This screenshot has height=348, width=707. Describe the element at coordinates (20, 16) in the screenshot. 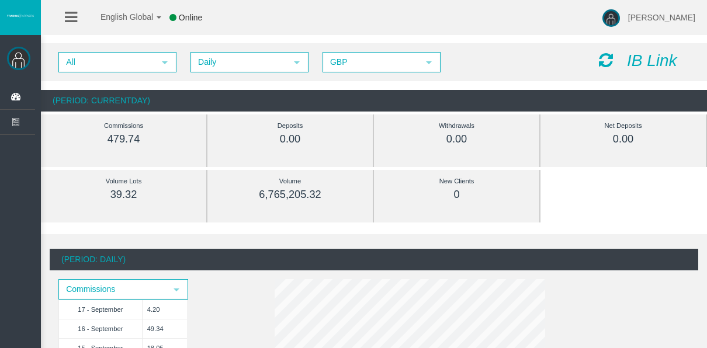

I see `img: logo.svg` at that location.